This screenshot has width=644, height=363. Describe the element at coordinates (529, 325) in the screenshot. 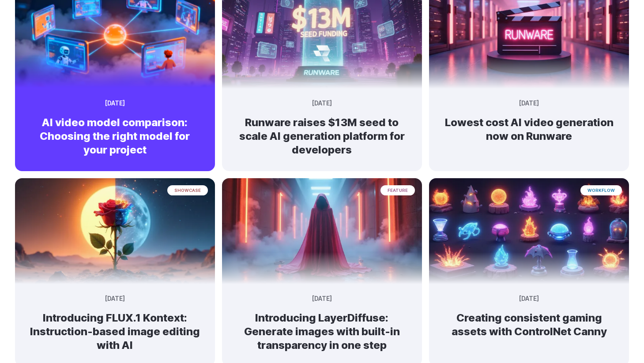

I see `h2: Creating consistent gaming assets with ControlNet Canny` at that location.